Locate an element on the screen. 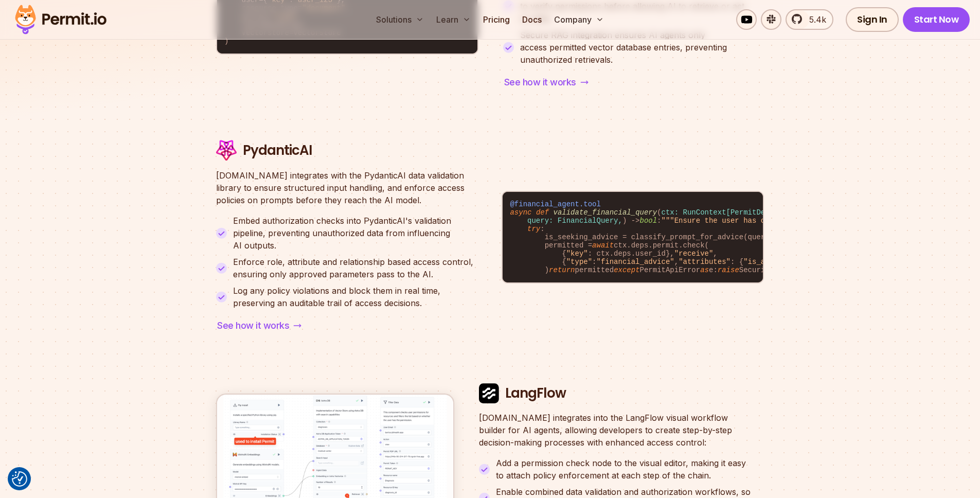 The image size is (980, 498). span: return is located at coordinates (562, 271).